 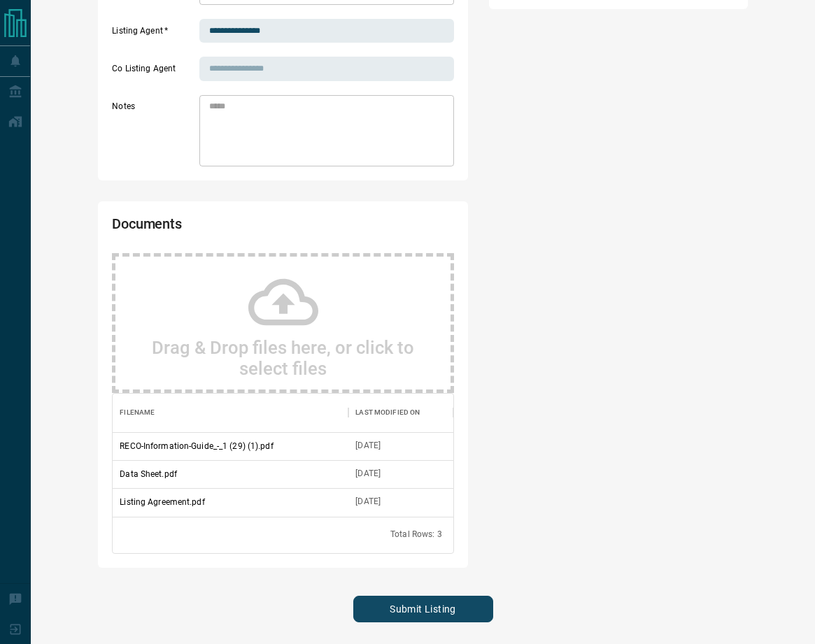 I want to click on h2: Documents, so click(x=214, y=227).